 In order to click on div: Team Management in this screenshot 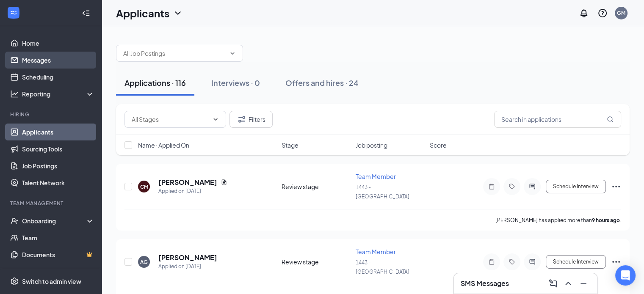, I will do `click(51, 203)`.